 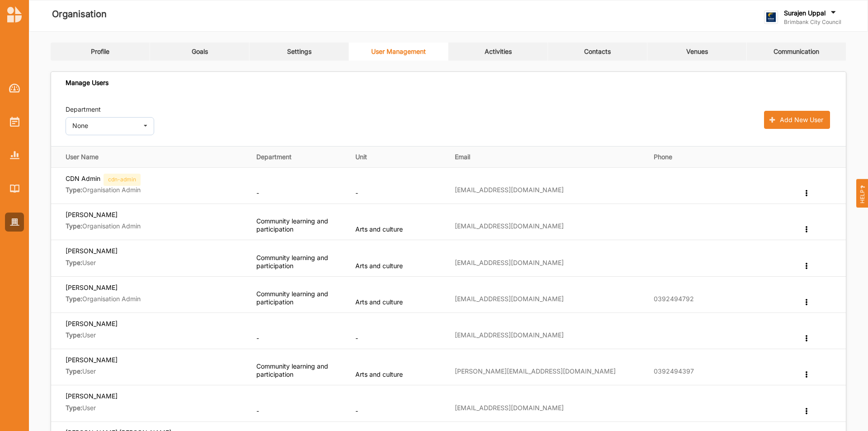 I want to click on th: Unit, so click(x=399, y=156).